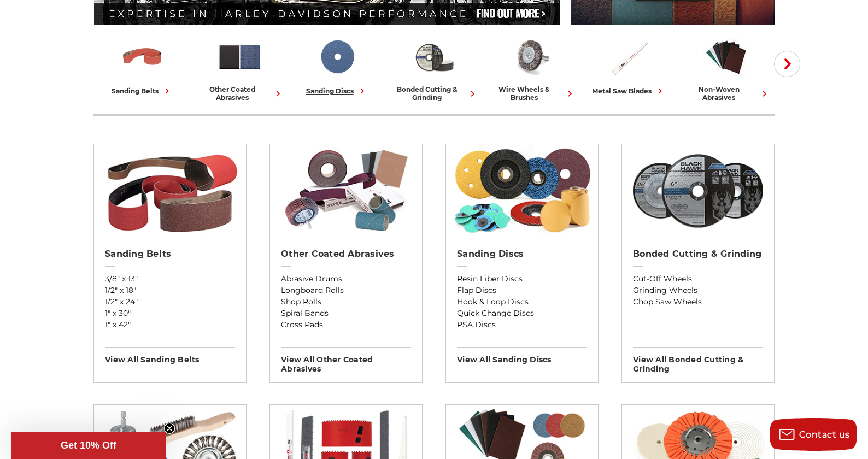  I want to click on a: Spiral Bands, so click(346, 313).